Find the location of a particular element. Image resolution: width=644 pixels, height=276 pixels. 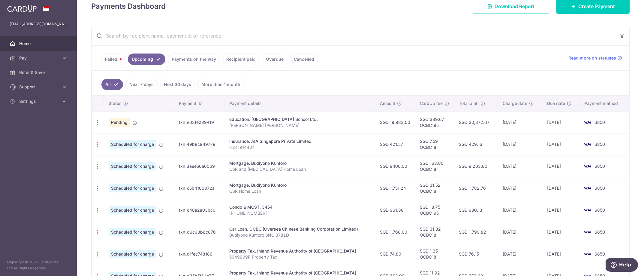

th: Payment method is located at coordinates (604, 103).